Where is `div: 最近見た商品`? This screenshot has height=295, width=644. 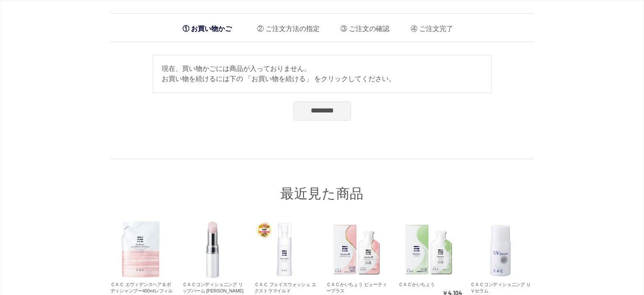
div: 最近見た商品 is located at coordinates (322, 180).